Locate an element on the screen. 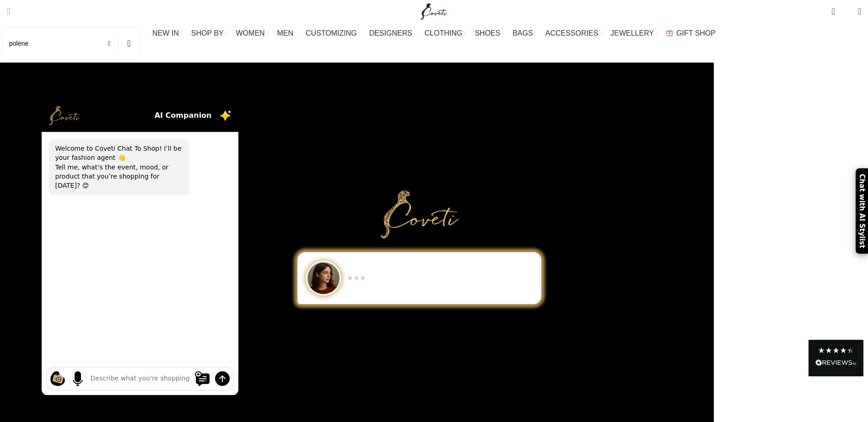 The image size is (868, 422). span: JEWELLERY is located at coordinates (632, 33).